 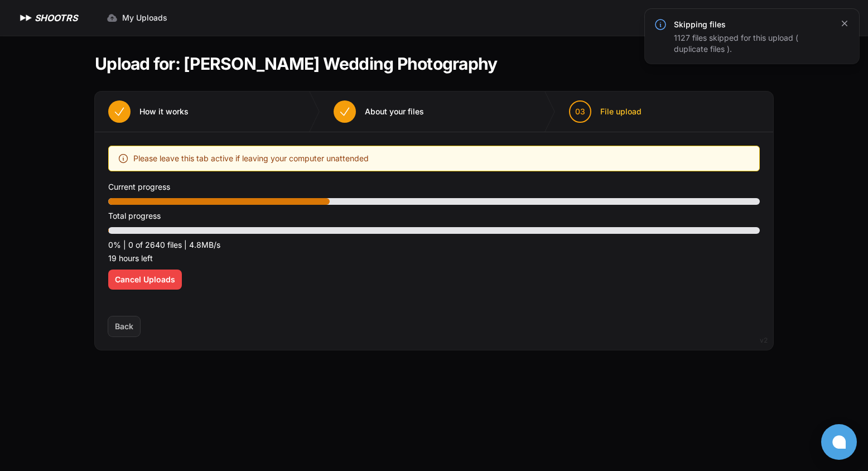 I want to click on span: How it works, so click(x=164, y=111).